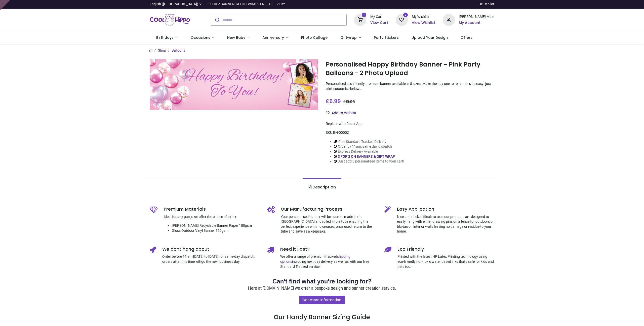  I want to click on a: Description, so click(321, 187).